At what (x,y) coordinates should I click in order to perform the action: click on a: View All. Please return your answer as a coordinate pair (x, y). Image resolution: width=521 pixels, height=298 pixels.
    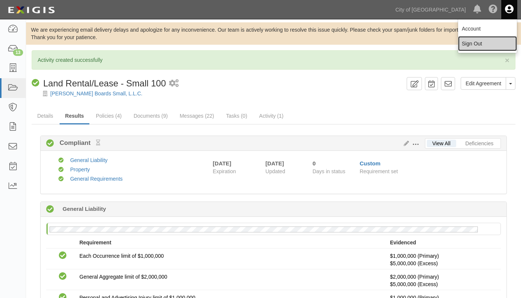
    Looking at the image, I should click on (441, 143).